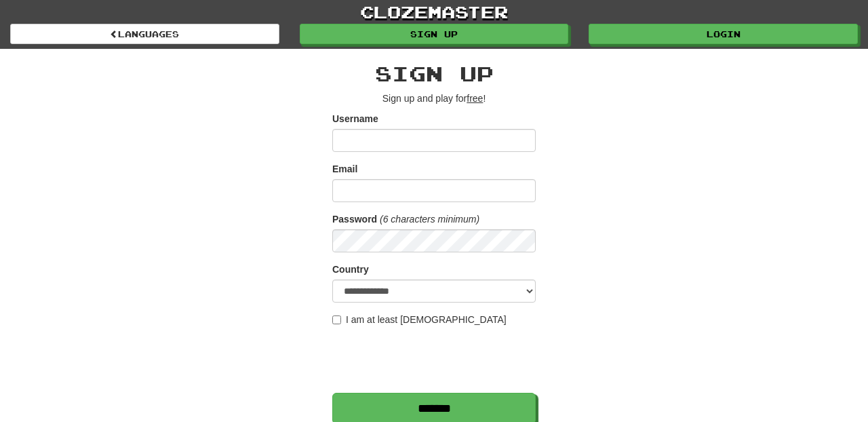 This screenshot has height=422, width=868. Describe the element at coordinates (429, 219) in the screenshot. I see `em: (6 characters minimum)` at that location.